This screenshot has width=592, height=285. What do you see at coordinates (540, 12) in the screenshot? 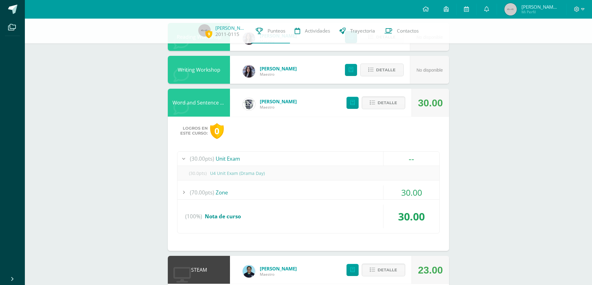
I see `span: Mi Perfil` at bounding box center [540, 12].